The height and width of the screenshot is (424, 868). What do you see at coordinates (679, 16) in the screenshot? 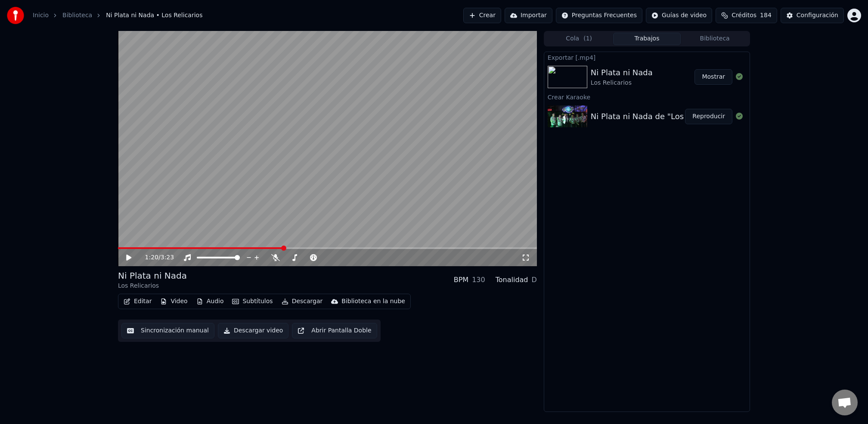
I see `button: Guías de video` at bounding box center [679, 16].